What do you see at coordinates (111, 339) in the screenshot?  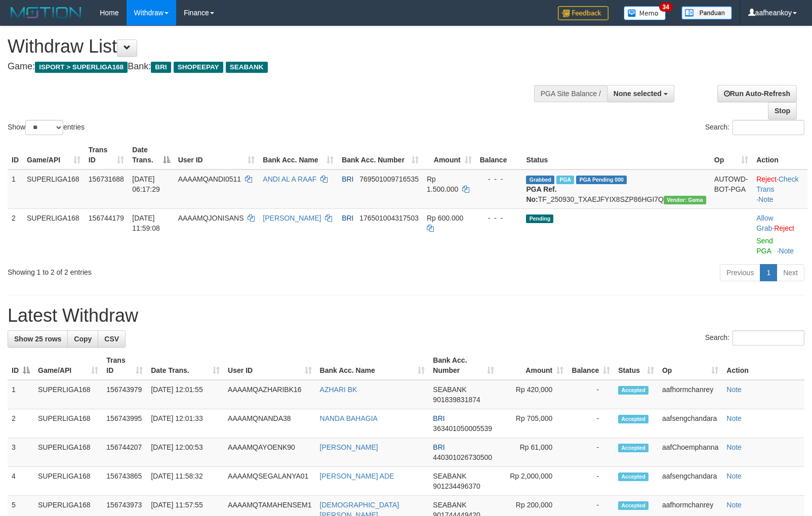 I see `a: CSV` at bounding box center [111, 339].